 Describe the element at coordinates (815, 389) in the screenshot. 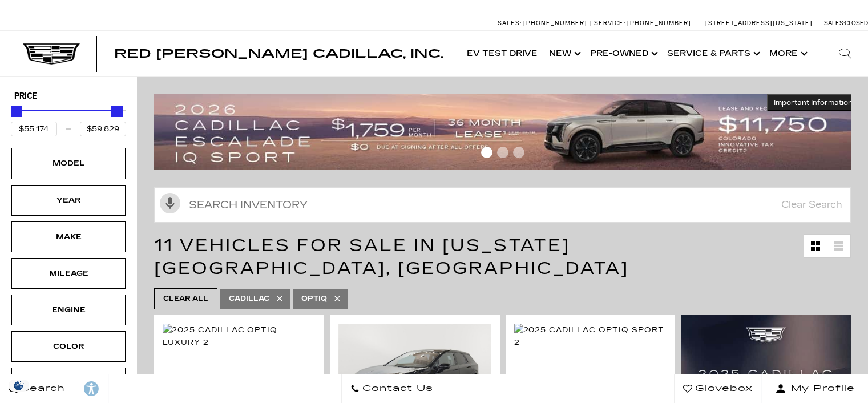

I see `button: Open user profile menu` at that location.